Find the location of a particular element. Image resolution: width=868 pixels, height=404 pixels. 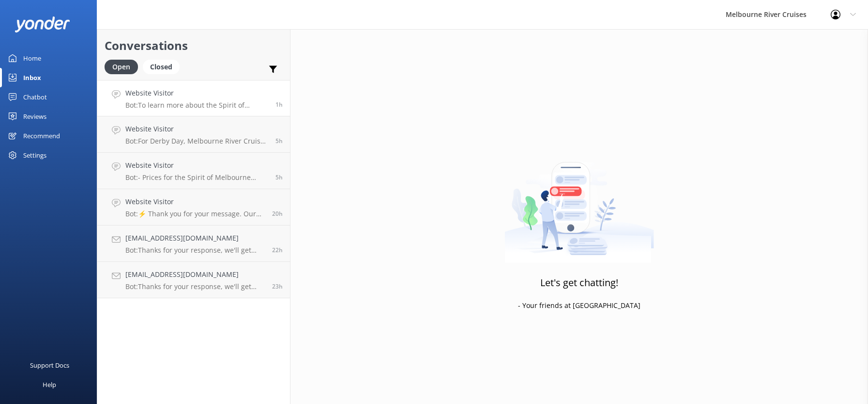

div: Settings is located at coordinates (34, 155).